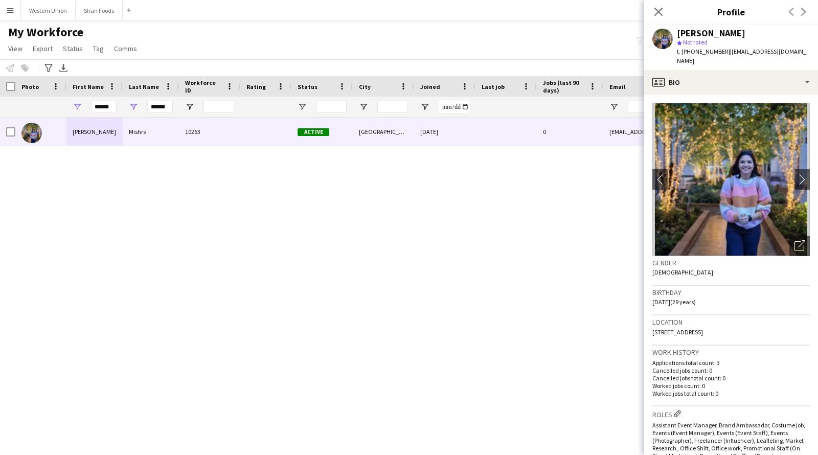 The width and height of the screenshot is (818, 455). What do you see at coordinates (731, 179) in the screenshot?
I see `img: Crew avatar or photo` at bounding box center [731, 179].